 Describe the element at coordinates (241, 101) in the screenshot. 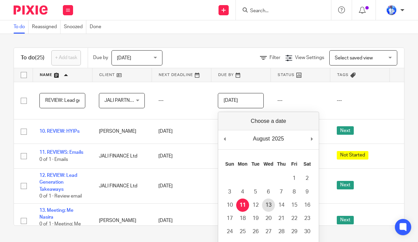

I see `input: Use the arrow keys to pick a date` at that location.